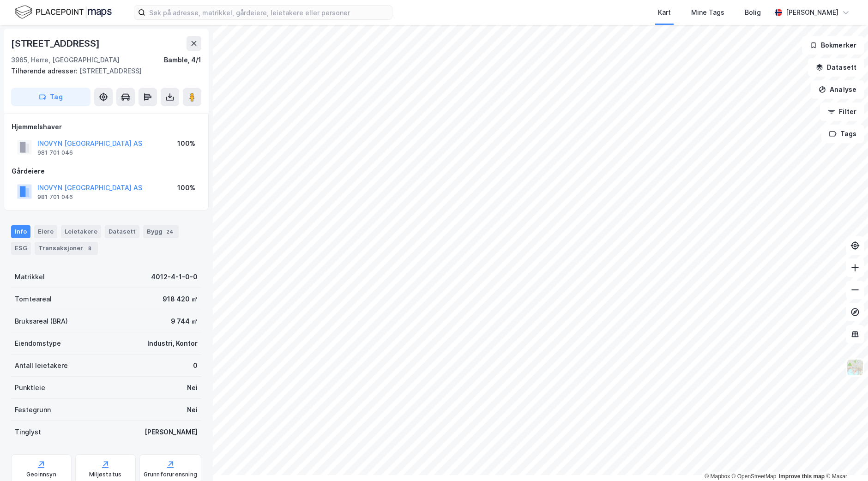  I want to click on button: Bokmerker, so click(833, 45).